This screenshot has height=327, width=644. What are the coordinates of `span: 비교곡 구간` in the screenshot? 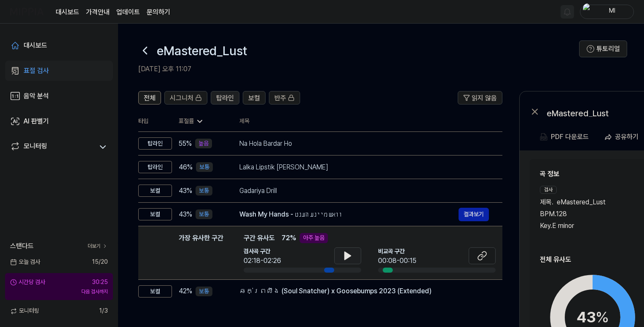 It's located at (397, 251).